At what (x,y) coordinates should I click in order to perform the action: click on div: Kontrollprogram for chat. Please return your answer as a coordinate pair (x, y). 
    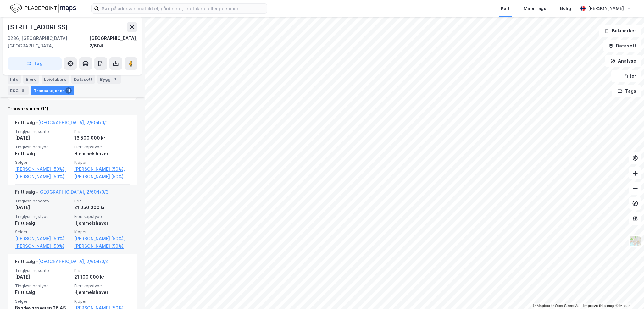
    Looking at the image, I should click on (629, 294).